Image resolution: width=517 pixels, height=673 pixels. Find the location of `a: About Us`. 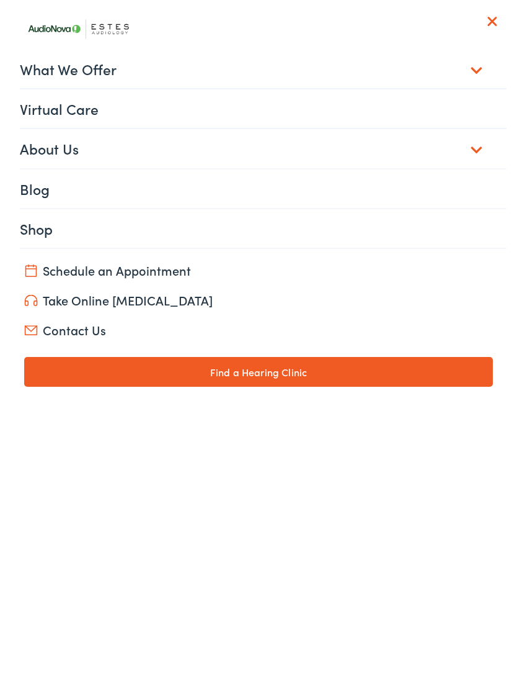

a: About Us is located at coordinates (264, 148).